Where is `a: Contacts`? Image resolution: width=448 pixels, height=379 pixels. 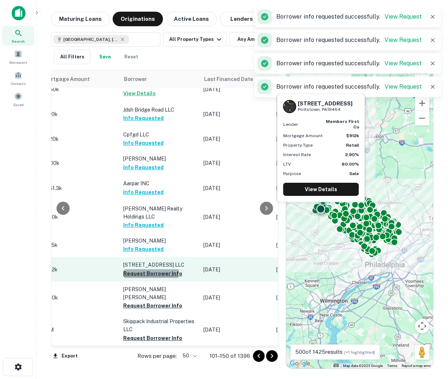 a: Contacts is located at coordinates (18, 78).